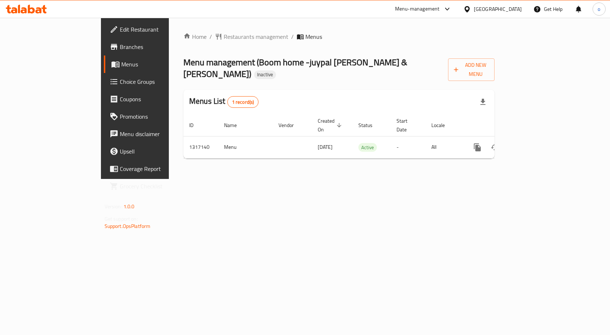  Describe the element at coordinates (158, 117) in the screenshot. I see `span: Promotions` at that location.